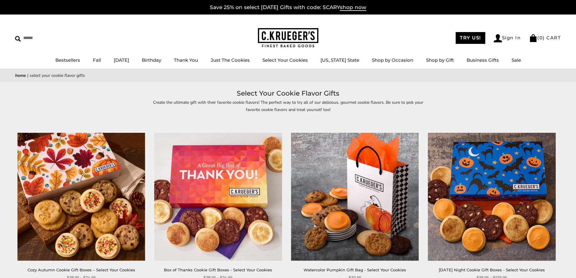 This screenshot has height=278, width=576. I want to click on span: 0, so click(541, 37).